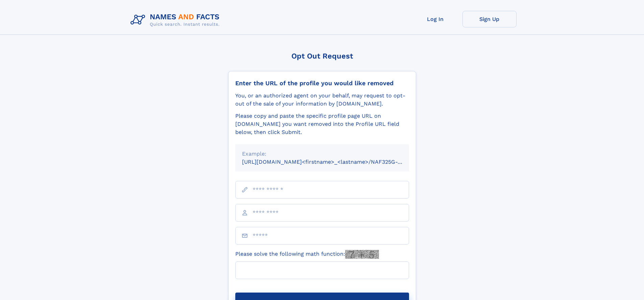 The height and width of the screenshot is (300, 644). What do you see at coordinates (307, 254) in the screenshot?
I see `label: Please solve the following math function:` at bounding box center [307, 254].